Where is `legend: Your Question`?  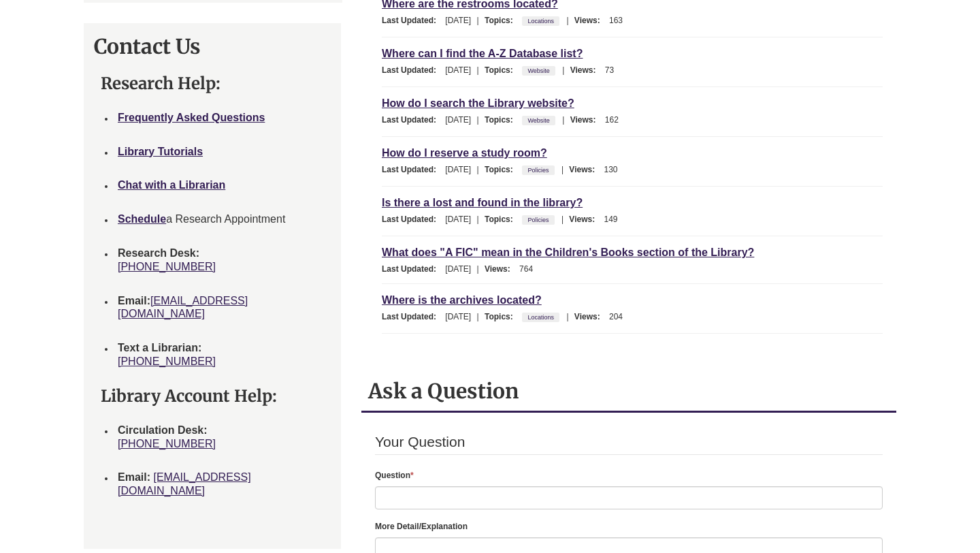 legend: Your Question is located at coordinates (629, 443).